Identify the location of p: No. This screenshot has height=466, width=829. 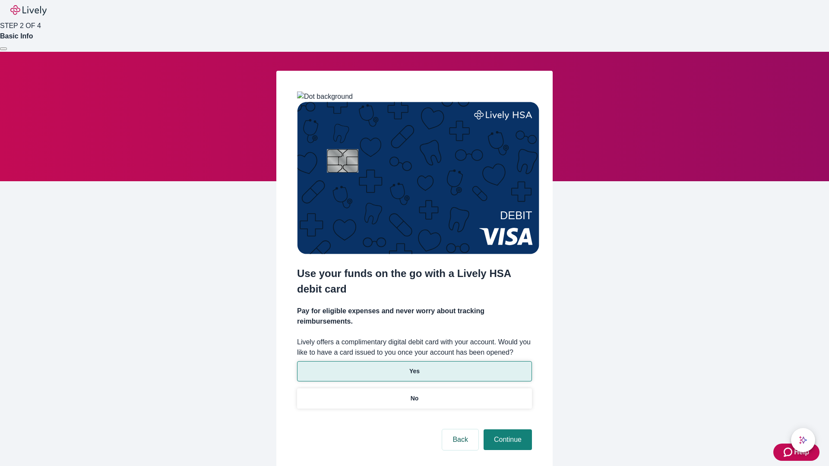
(414, 398).